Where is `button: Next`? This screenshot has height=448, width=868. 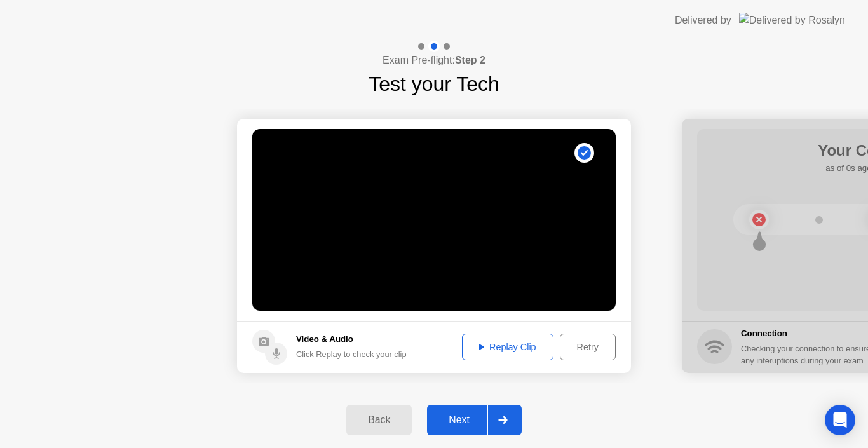 button: Next is located at coordinates (474, 420).